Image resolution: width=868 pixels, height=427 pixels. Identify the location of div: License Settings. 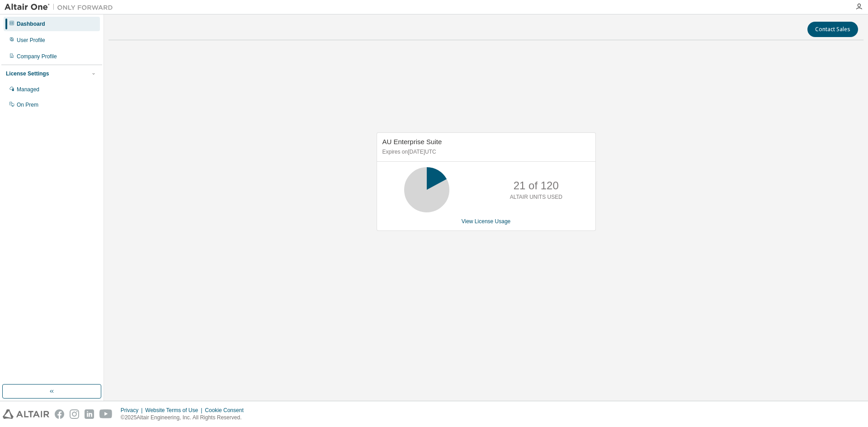
(27, 73).